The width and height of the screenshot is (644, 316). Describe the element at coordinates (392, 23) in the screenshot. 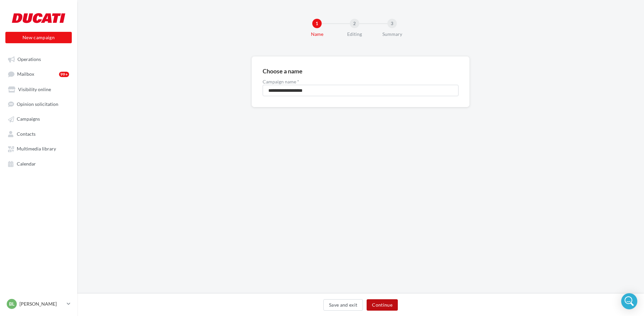

I see `div: 3` at that location.